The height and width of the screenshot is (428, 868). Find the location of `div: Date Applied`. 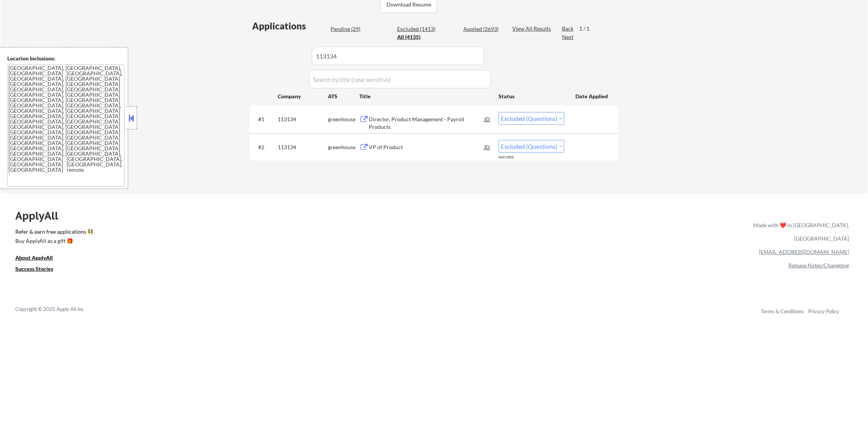

div: Date Applied is located at coordinates (592, 96).